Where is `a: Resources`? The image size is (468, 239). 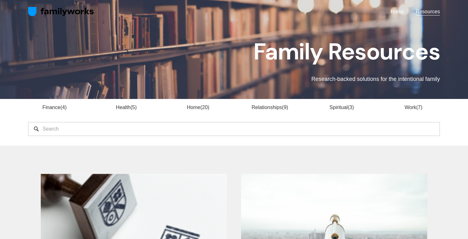
a: Resources is located at coordinates (428, 11).